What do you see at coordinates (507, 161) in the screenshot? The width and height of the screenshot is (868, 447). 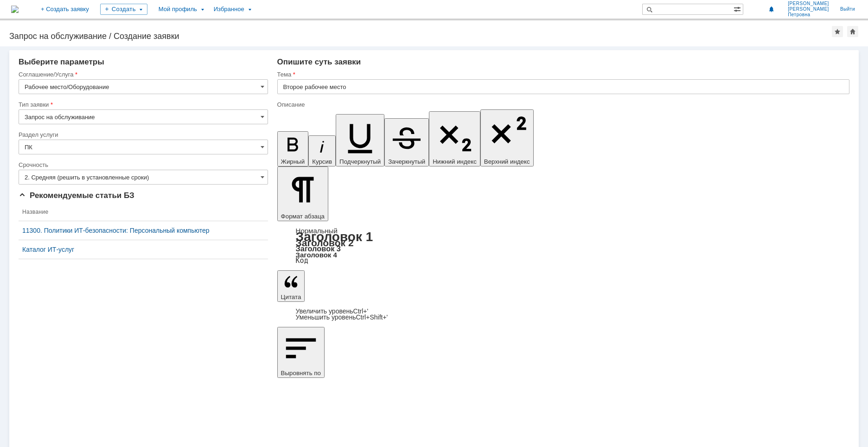 I see `span: Верхний индекс` at bounding box center [507, 161].